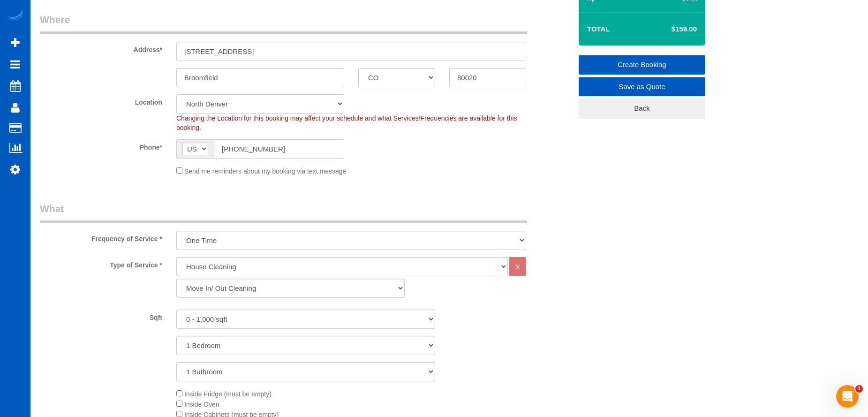 This screenshot has height=417, width=868. What do you see at coordinates (642, 87) in the screenshot?
I see `a: Save as Quote` at bounding box center [642, 87].